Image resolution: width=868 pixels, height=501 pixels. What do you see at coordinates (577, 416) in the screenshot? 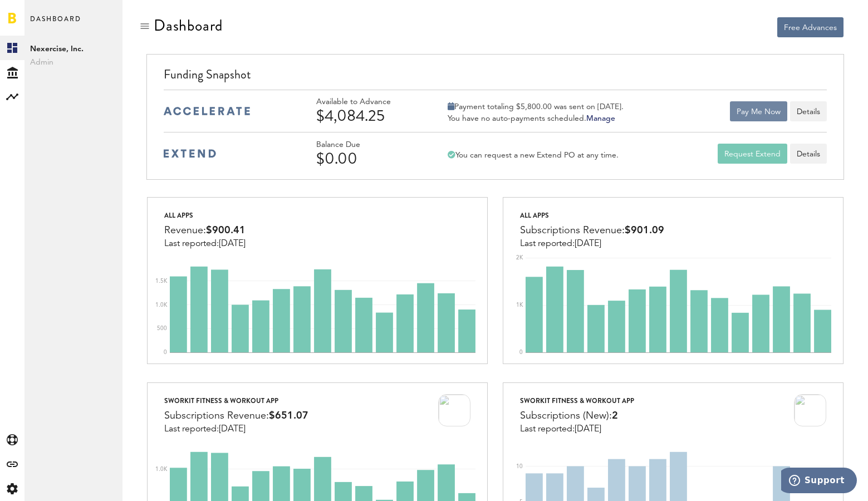
I see `div: Subscriptions (New):` at bounding box center [577, 416].